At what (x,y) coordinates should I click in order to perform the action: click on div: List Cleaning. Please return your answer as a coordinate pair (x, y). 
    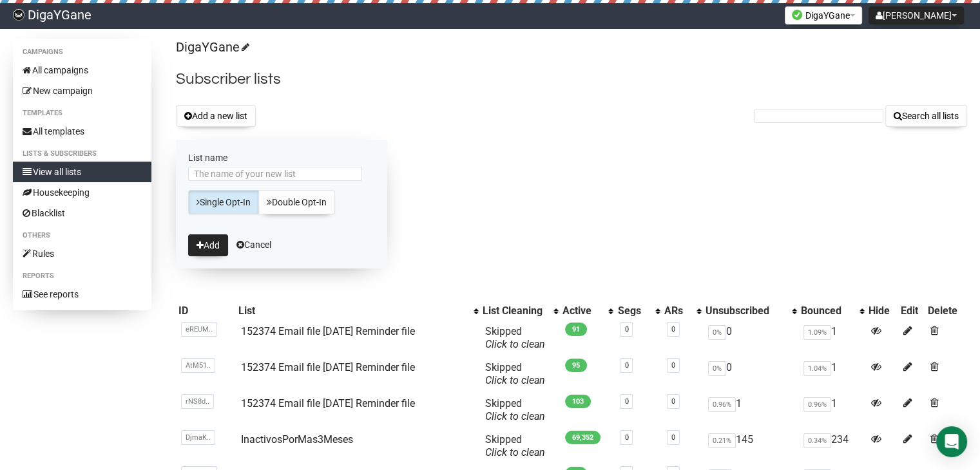
    Looking at the image, I should click on (515, 311).